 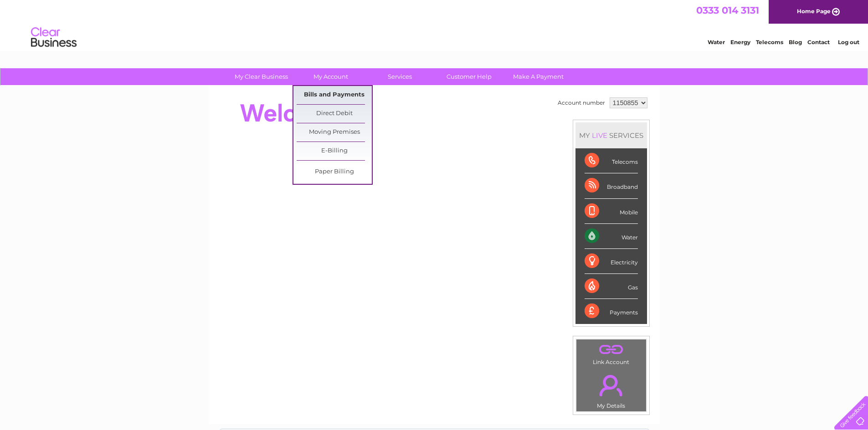 I want to click on td: Link Account, so click(x=611, y=354).